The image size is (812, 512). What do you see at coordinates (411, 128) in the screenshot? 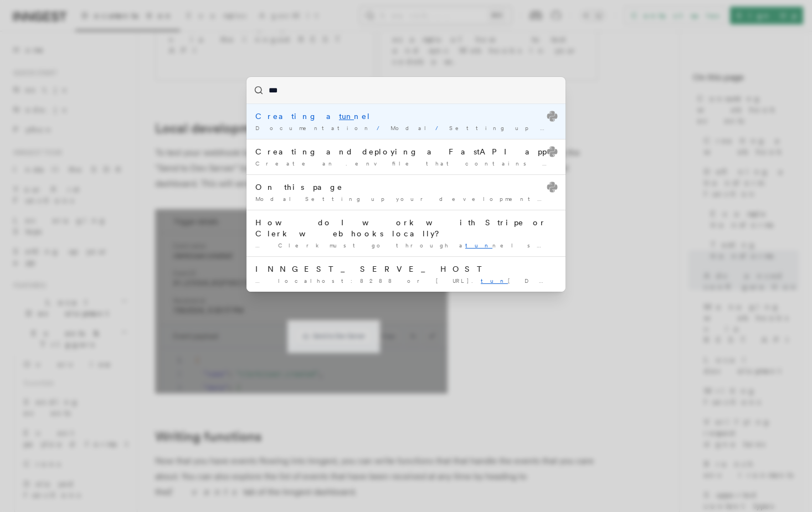
I see `span: Modal` at bounding box center [411, 128].